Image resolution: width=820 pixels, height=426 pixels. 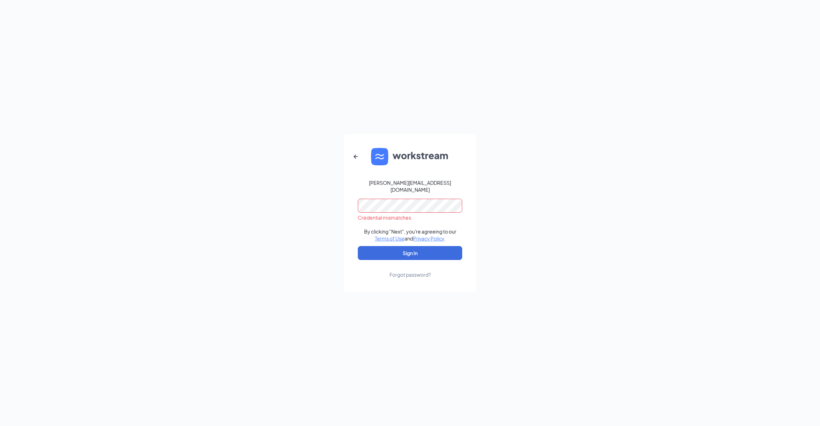 I want to click on div: By clicking "Next", you're agreeing to our and ., so click(x=410, y=235).